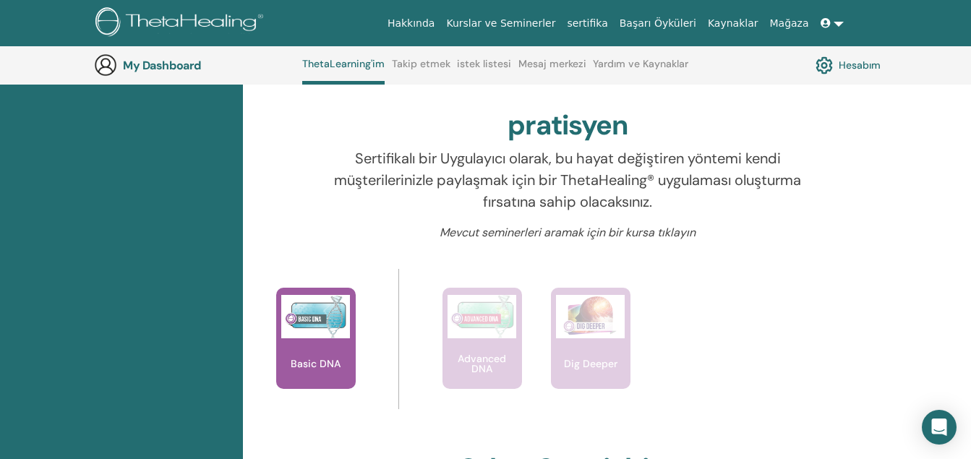  I want to click on img: logo.png, so click(182, 23).